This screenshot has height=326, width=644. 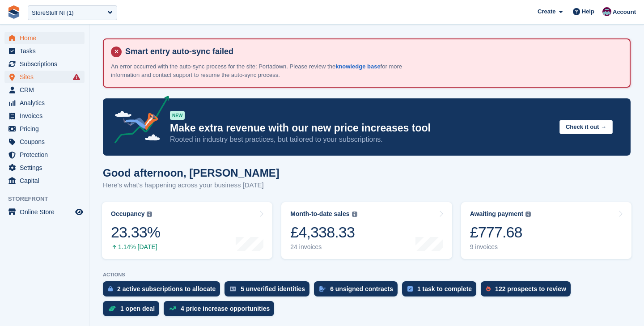 I want to click on div: Month-to-date sales, so click(x=320, y=214).